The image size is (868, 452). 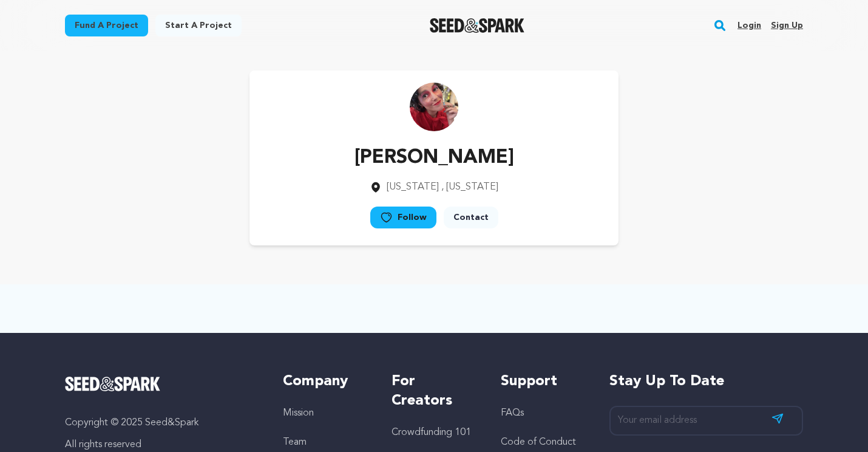 What do you see at coordinates (707, 382) in the screenshot?
I see `h5: Stay up to date` at bounding box center [707, 382].